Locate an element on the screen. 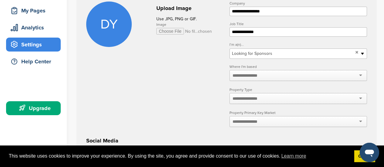  label: I’m a(n)... is located at coordinates (298, 45).